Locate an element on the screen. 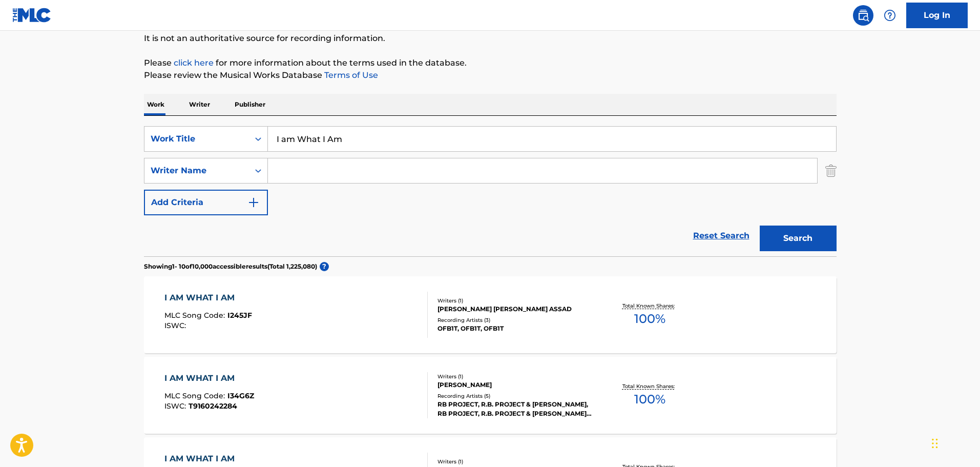  div: Work Title is located at coordinates (196, 139).